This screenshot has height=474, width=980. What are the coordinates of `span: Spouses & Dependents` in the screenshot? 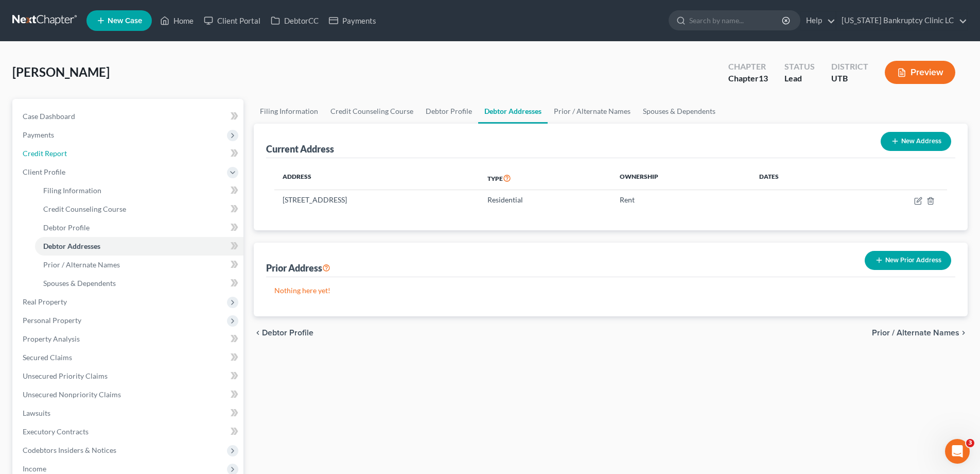 It's located at (79, 283).